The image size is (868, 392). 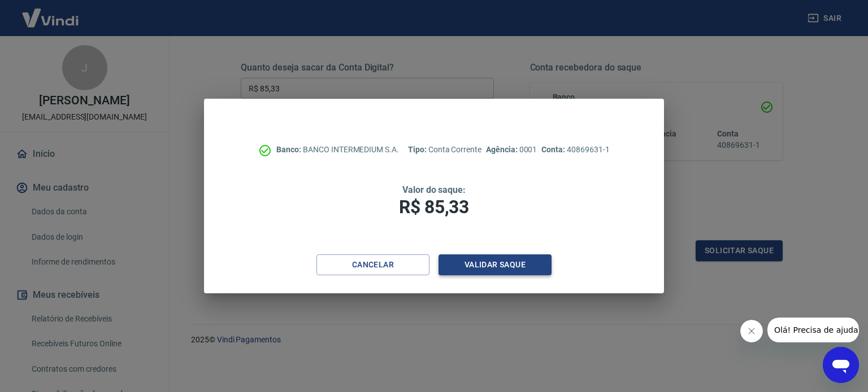 What do you see at coordinates (289, 150) in the screenshot?
I see `span: Banco:` at bounding box center [289, 150].